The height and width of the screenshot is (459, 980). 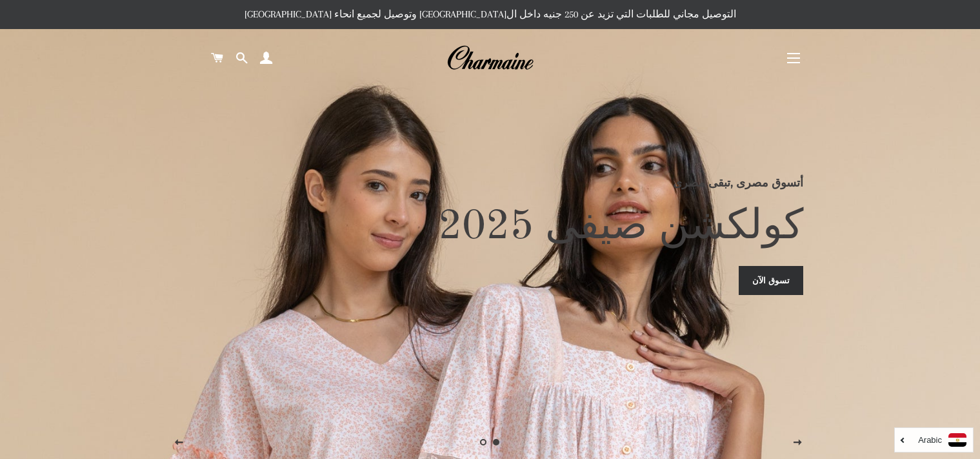 I want to click on i: Arabic, so click(x=930, y=439).